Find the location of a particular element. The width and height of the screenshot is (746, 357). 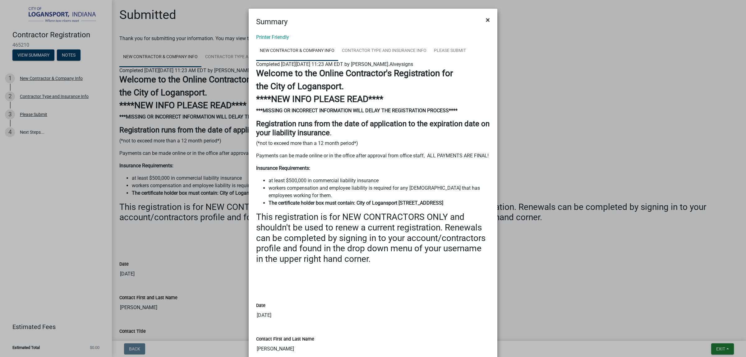

strong: Insurance Requirements: is located at coordinates (283, 168).